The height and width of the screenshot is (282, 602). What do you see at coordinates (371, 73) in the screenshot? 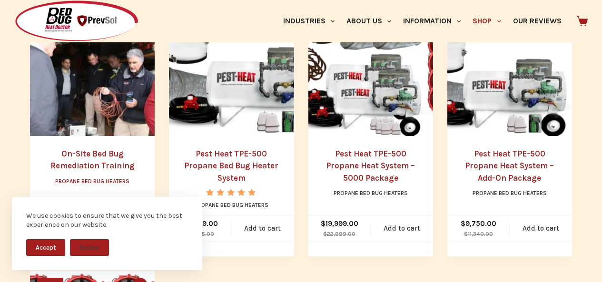
I see `a: Pest Heat TPE-500 Propane Heat System - 5000 Package` at bounding box center [371, 73].